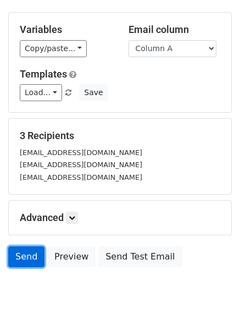  Describe the element at coordinates (72, 257) in the screenshot. I see `a: Preview` at that location.